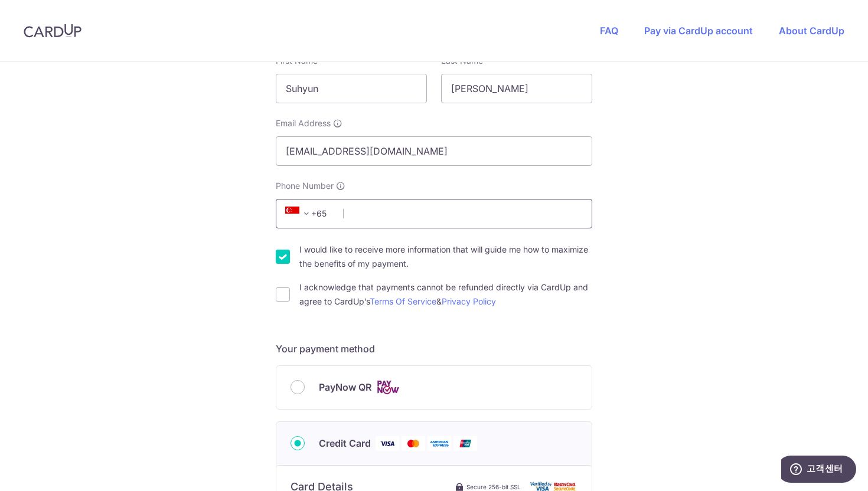  Describe the element at coordinates (434, 349) in the screenshot. I see `h5: Your payment method` at that location.